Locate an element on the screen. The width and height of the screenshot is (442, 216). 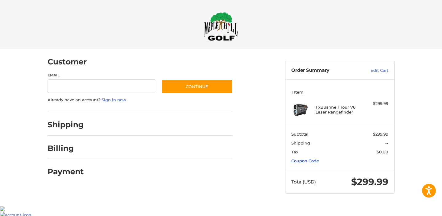
a: Sign in now is located at coordinates (114, 100).